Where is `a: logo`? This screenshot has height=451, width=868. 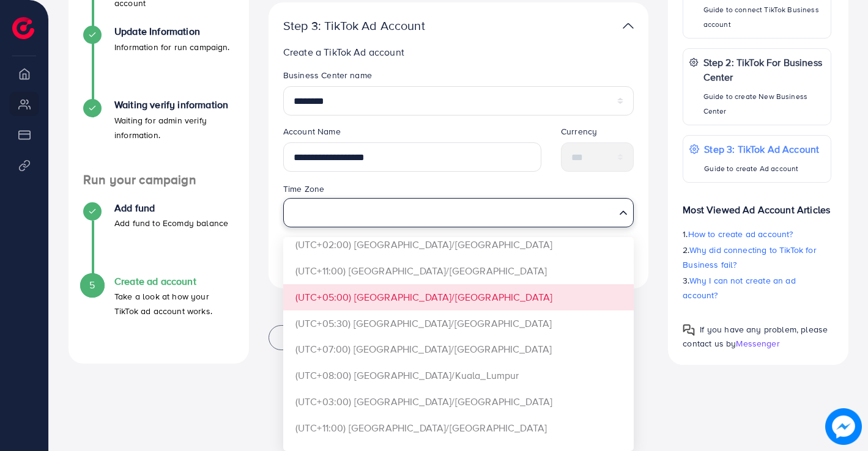 a: logo is located at coordinates (23, 28).